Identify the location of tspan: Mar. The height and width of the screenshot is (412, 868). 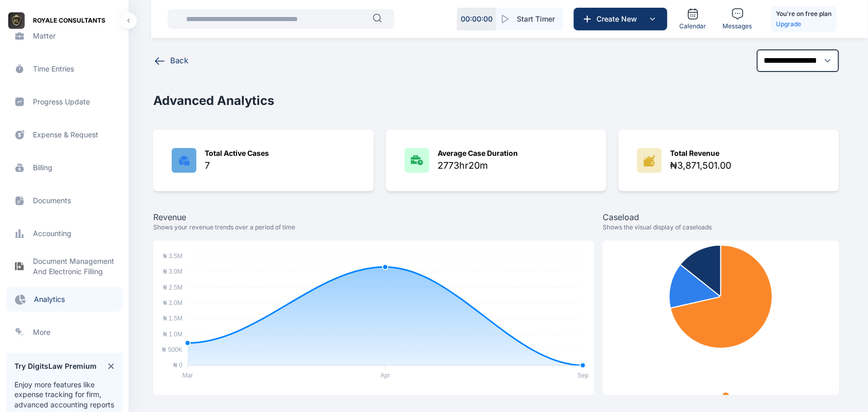
(188, 376).